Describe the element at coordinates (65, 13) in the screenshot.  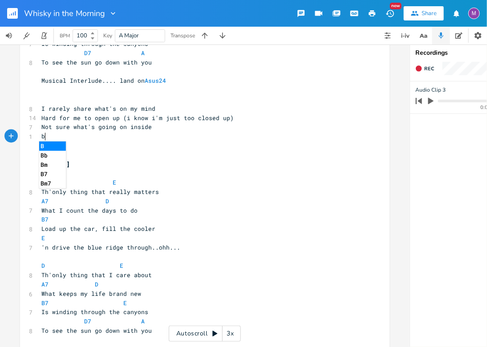
I see `span: Whisky in the Morning` at that location.